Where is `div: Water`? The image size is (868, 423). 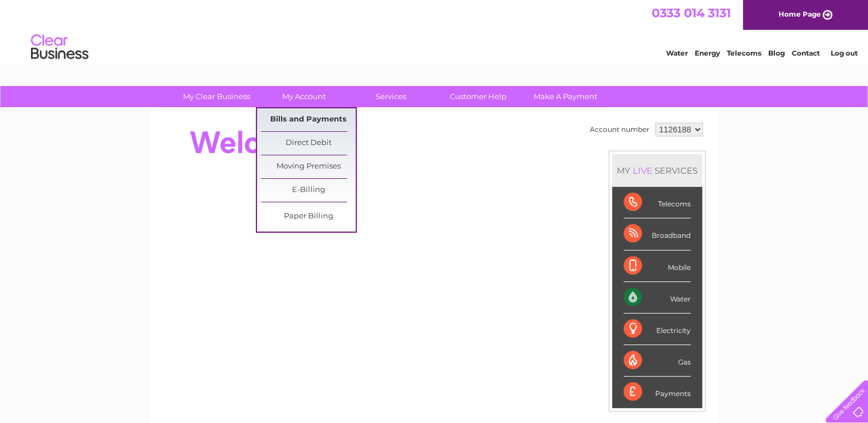 div: Water is located at coordinates (657, 297).